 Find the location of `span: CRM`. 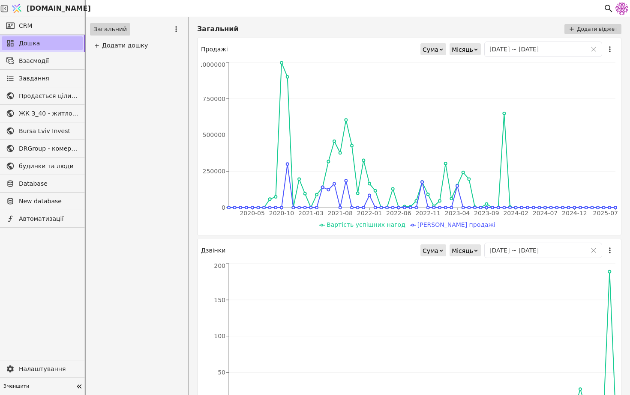

span: CRM is located at coordinates (26, 26).